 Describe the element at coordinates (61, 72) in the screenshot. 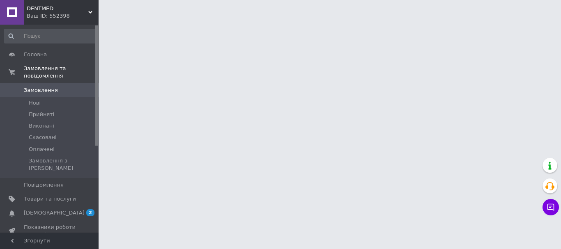

I see `span: Замовлення та повідомлення` at that location.